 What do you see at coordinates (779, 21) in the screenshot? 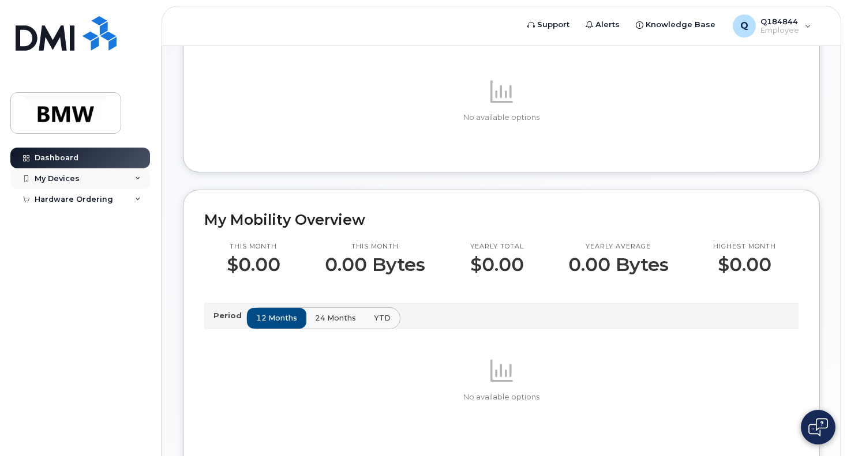
I see `span: Q184844` at bounding box center [779, 21].